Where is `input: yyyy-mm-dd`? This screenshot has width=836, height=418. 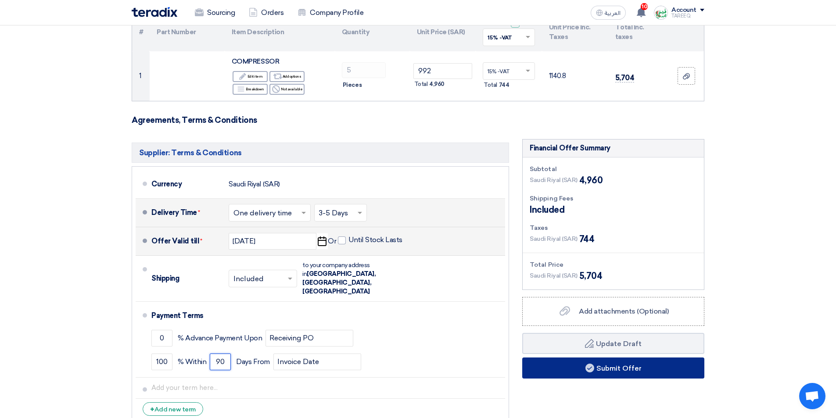
input: yyyy-mm-dd is located at coordinates (272, 241).